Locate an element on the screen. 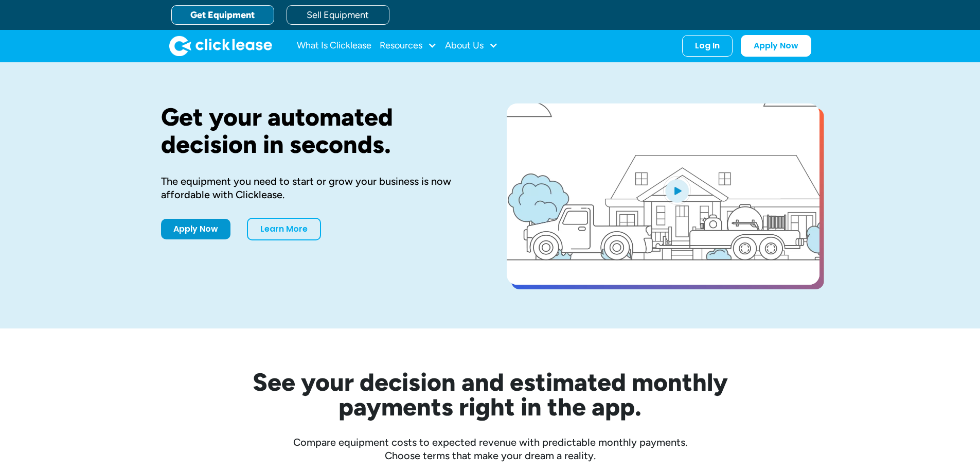 The width and height of the screenshot is (980, 469). div: Resources is located at coordinates (408, 46).